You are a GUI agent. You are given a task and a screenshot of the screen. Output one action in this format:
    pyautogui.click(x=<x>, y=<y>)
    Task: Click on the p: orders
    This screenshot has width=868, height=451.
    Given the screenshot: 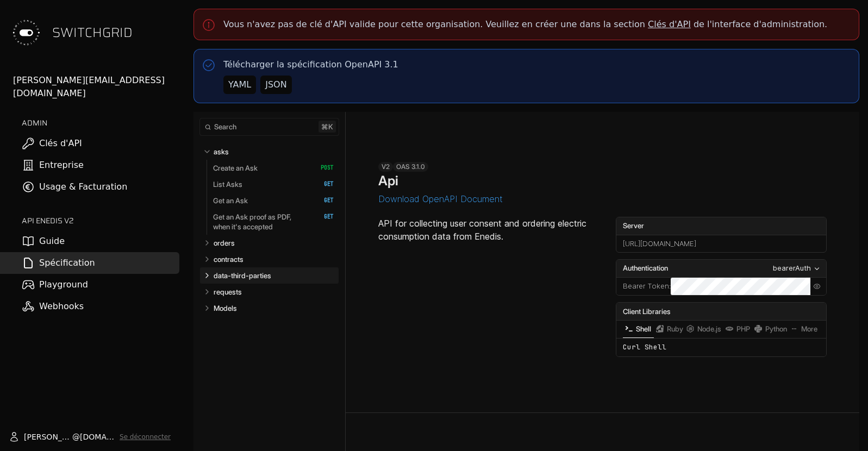 What is the action you would take?
    pyautogui.click(x=224, y=243)
    